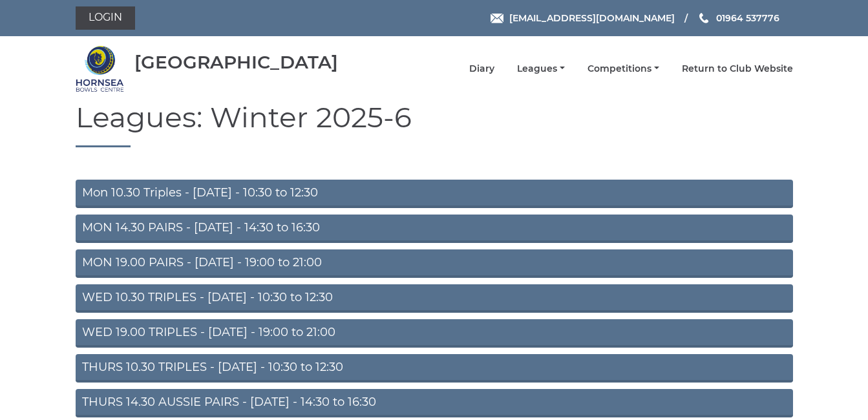 This screenshot has width=868, height=420. What do you see at coordinates (497, 18) in the screenshot?
I see `img: Email` at bounding box center [497, 18].